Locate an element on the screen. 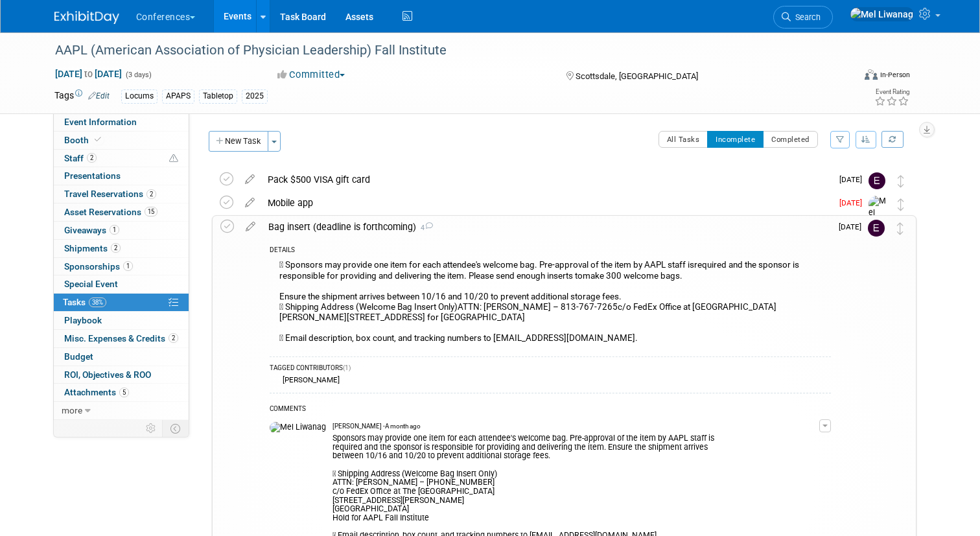 Image resolution: width=980 pixels, height=536 pixels. td: Toggle Event Tabs is located at coordinates (175, 428).